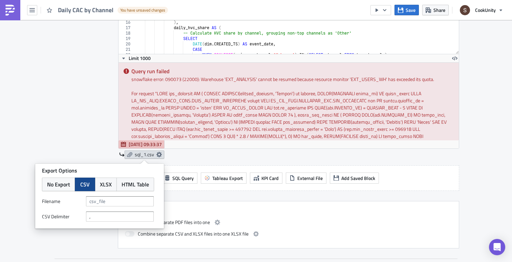 Image resolution: width=512 pixels, height=262 pixels. What do you see at coordinates (174, 222) in the screenshot?
I see `span: Combine separate PDF files into one` at bounding box center [174, 222].